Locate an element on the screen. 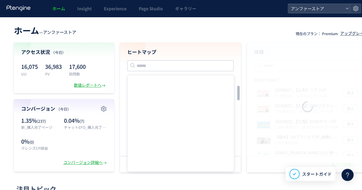 The image size is (362, 190). p: 訪問数 is located at coordinates (77, 74).